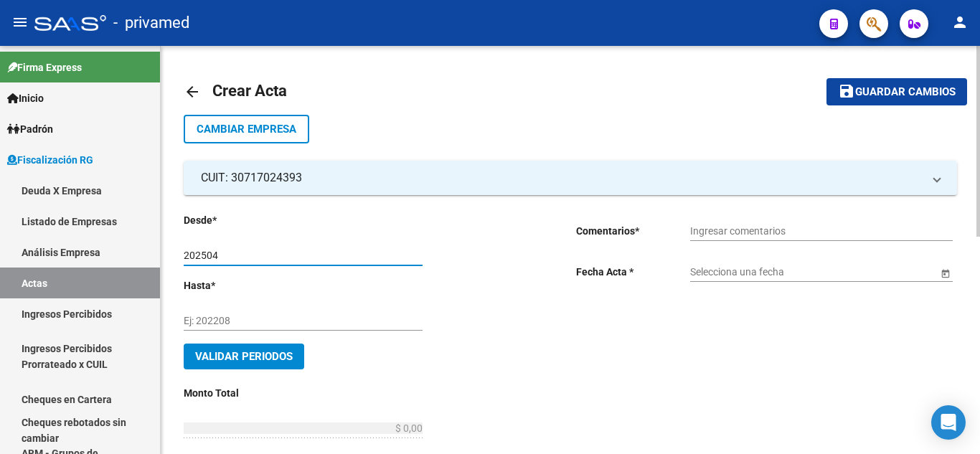 This screenshot has width=980, height=454. I want to click on p: Monto Total, so click(237, 393).